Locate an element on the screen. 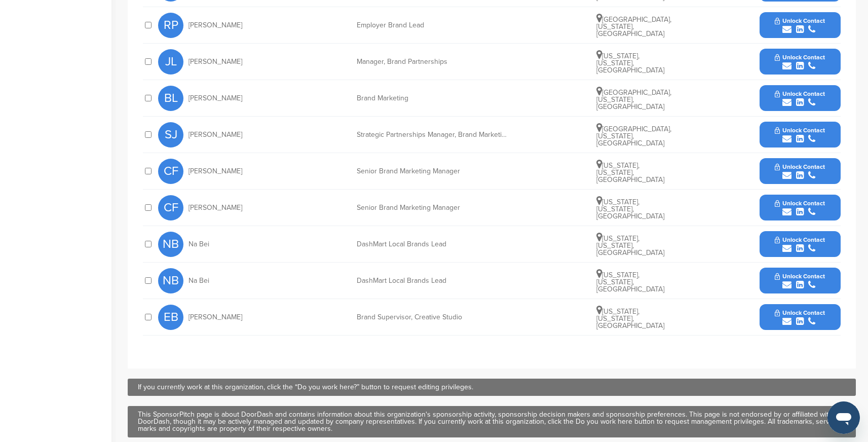  div: Brand Supervisor, Creative Studio is located at coordinates (432, 318).